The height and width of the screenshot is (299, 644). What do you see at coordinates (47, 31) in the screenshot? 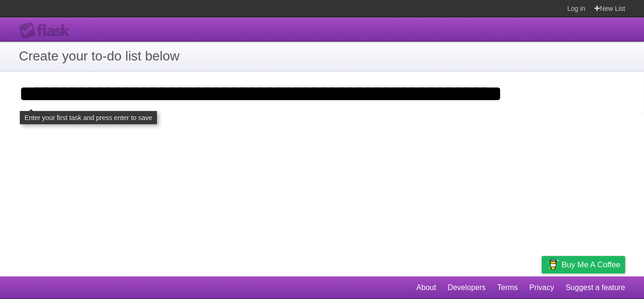
I see `div: Flask` at bounding box center [47, 31].